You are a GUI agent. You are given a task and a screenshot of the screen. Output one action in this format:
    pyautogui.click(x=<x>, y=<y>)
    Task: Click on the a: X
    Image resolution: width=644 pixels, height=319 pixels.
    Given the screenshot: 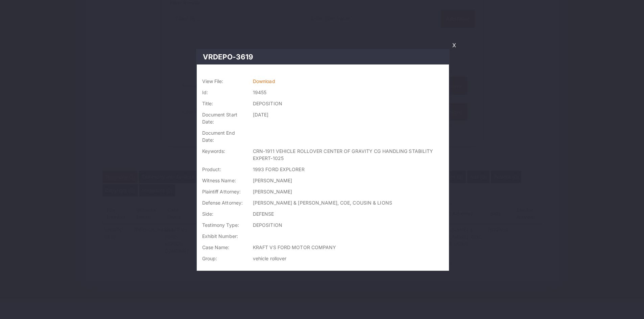 What is the action you would take?
    pyautogui.click(x=454, y=45)
    